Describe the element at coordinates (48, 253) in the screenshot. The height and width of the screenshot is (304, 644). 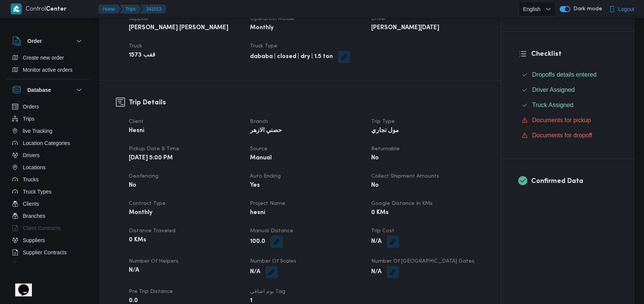
I see `button: Supplier Contracts` at that location.